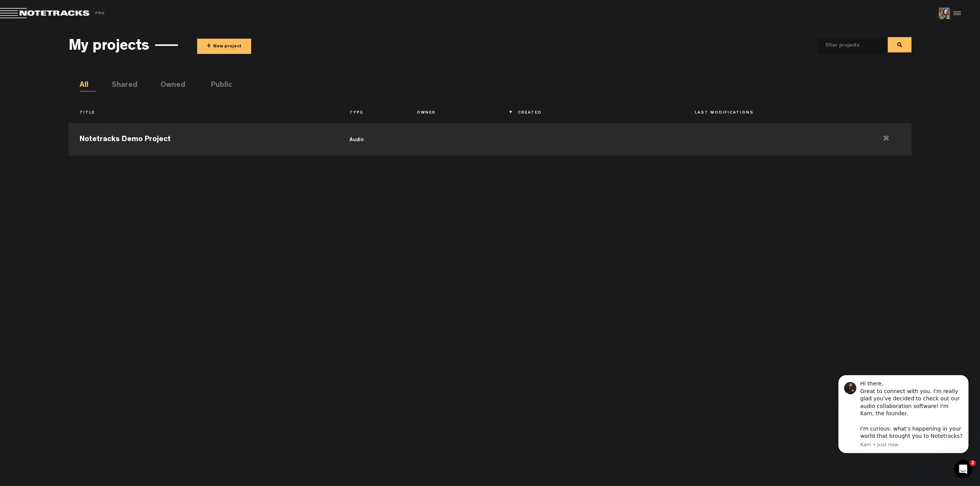 Image resolution: width=980 pixels, height=486 pixels. Describe the element at coordinates (85, 76) in the screenshot. I see `p: Message from Kam, sent Just now` at that location.